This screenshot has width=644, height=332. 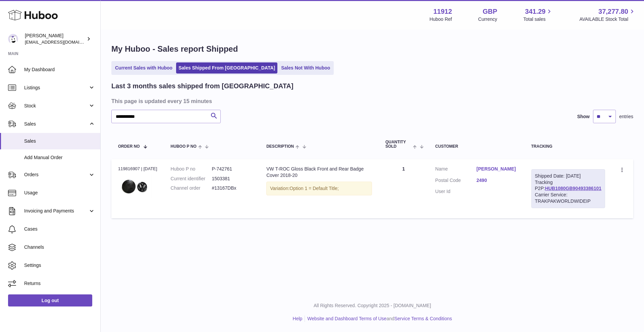 What do you see at coordinates (568, 146) in the screenshot?
I see `div: Tracking` at bounding box center [568, 146].